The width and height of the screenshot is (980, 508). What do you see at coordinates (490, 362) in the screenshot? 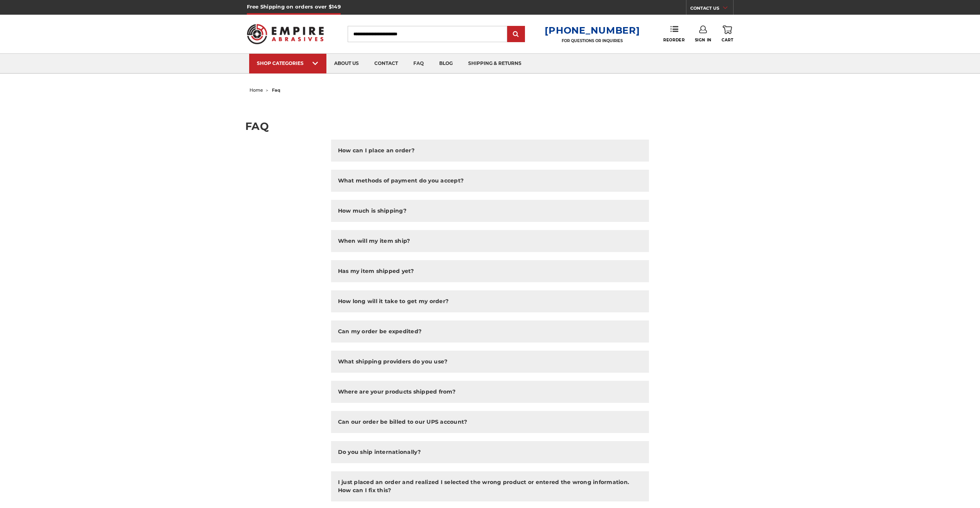
I see `button: What shipping providers do you use?` at bounding box center [490, 362].